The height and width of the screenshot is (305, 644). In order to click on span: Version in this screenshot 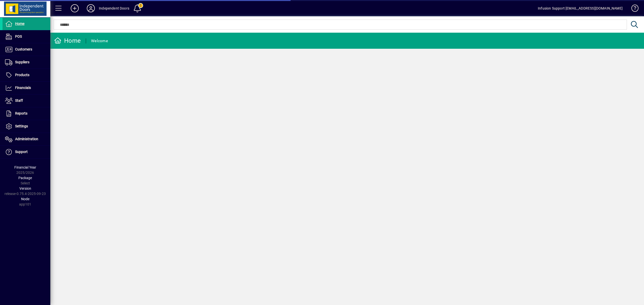, I will do `click(25, 188)`.